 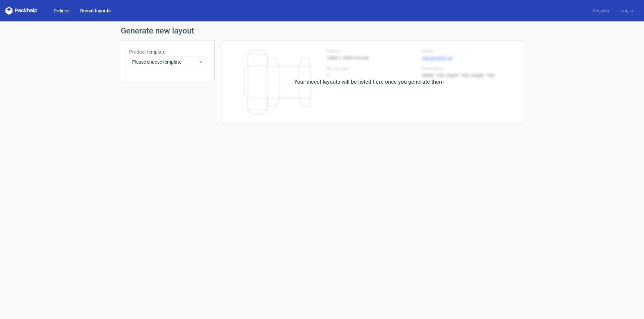 I want to click on a: Register, so click(x=601, y=11).